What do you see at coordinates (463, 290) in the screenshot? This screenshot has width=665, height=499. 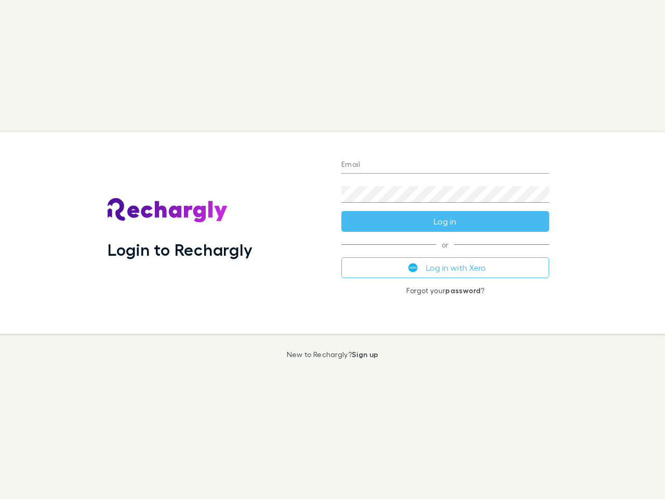 I see `a: password` at bounding box center [463, 290].